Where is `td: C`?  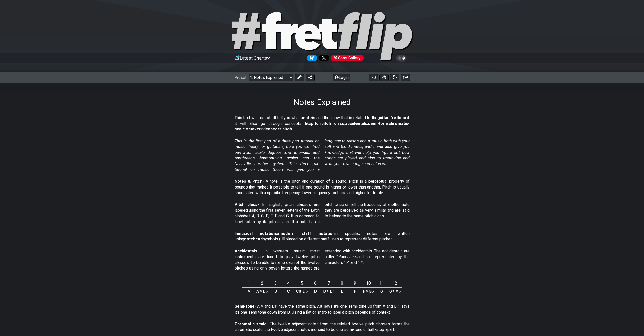 td: C is located at coordinates (288, 291).